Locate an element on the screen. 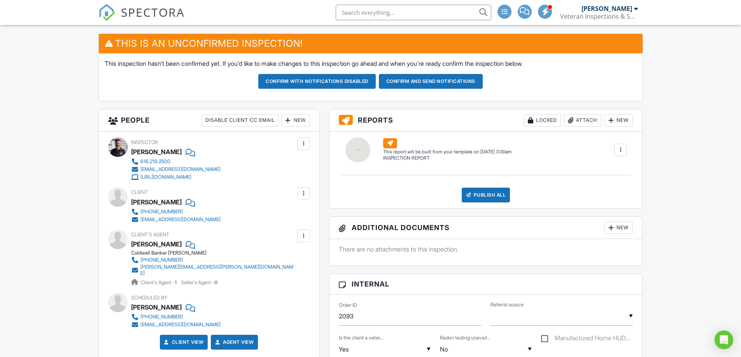 The height and width of the screenshot is (357, 741). a: SPECTORA is located at coordinates (142, 19).